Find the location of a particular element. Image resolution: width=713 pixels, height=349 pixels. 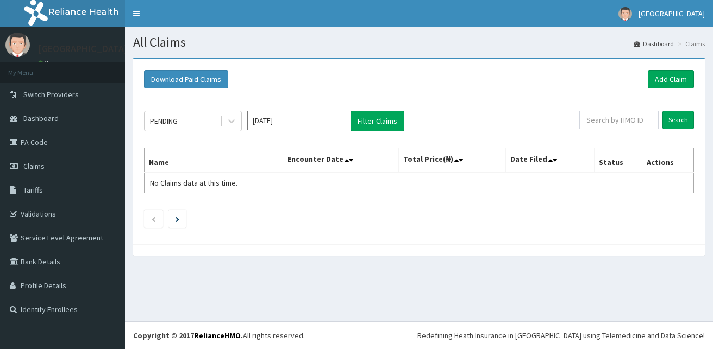

a: RelianceHMO is located at coordinates (217, 336).